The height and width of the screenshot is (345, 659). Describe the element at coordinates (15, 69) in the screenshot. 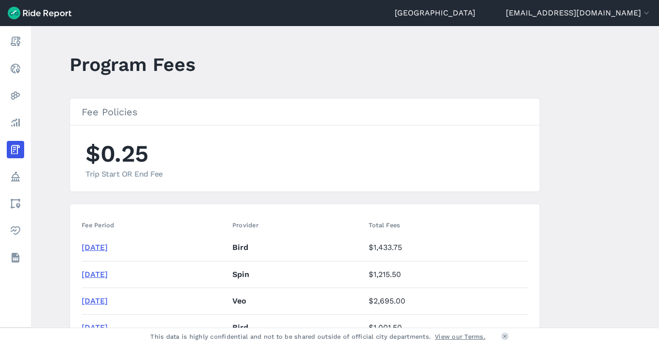

I see `a: Realtime` at that location.